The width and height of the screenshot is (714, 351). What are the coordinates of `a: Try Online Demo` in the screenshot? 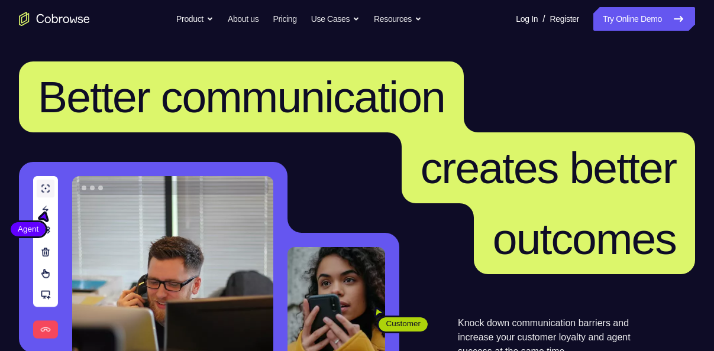 It's located at (644, 19).